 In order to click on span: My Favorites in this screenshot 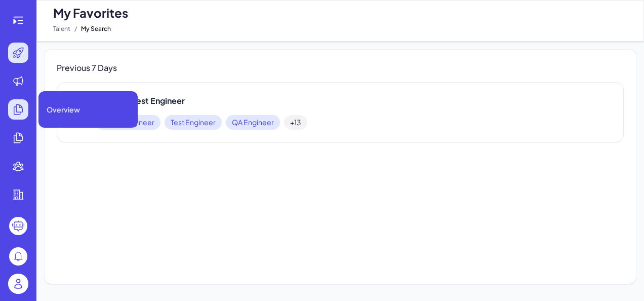, I will do `click(91, 13)`.